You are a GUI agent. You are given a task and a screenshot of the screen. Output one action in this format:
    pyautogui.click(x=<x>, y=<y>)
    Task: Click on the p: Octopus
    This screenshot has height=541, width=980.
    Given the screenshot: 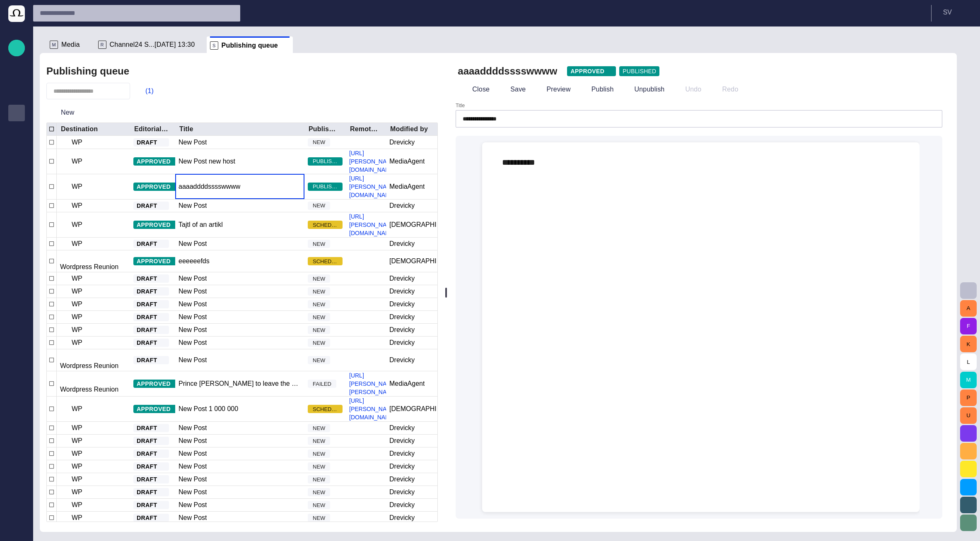 What is the action you would take?
    pyautogui.click(x=17, y=345)
    